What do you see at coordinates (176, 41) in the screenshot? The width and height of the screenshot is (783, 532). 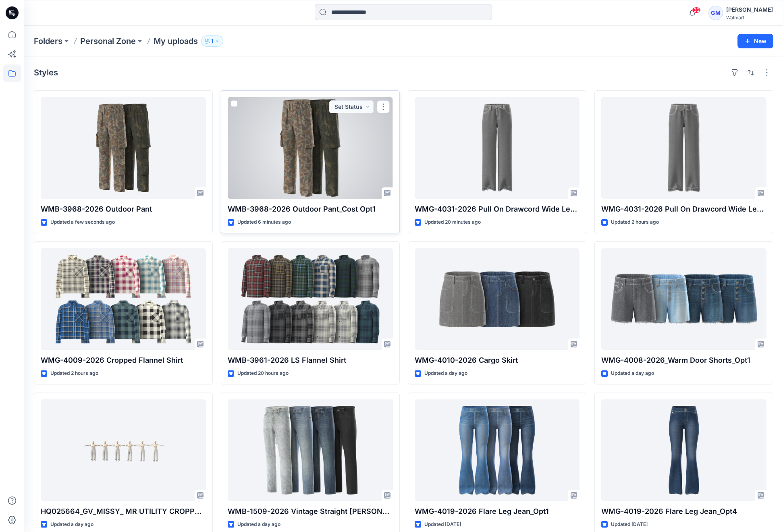 I see `p: My uploads` at bounding box center [176, 41].